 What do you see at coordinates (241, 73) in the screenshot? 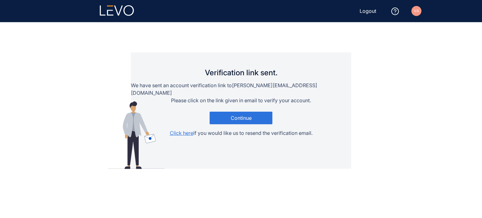
I see `h1: Verification link sent.` at bounding box center [241, 73].